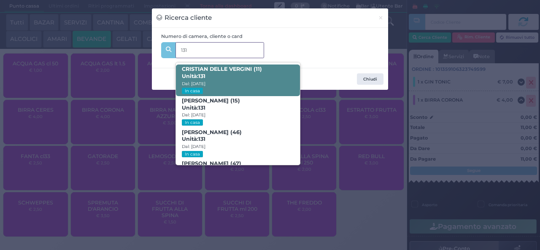  Describe the element at coordinates (222, 73) in the screenshot. I see `b: CRISTIAN DELLE VERGINI (11)` at that location.